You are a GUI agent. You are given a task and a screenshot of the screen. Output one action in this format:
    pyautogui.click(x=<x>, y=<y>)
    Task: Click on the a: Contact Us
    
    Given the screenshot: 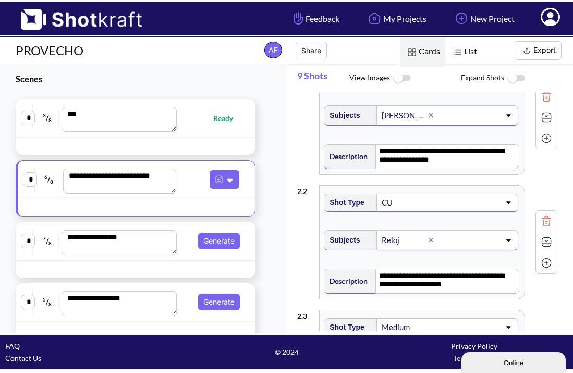 What is the action you would take?
    pyautogui.click(x=23, y=358)
    